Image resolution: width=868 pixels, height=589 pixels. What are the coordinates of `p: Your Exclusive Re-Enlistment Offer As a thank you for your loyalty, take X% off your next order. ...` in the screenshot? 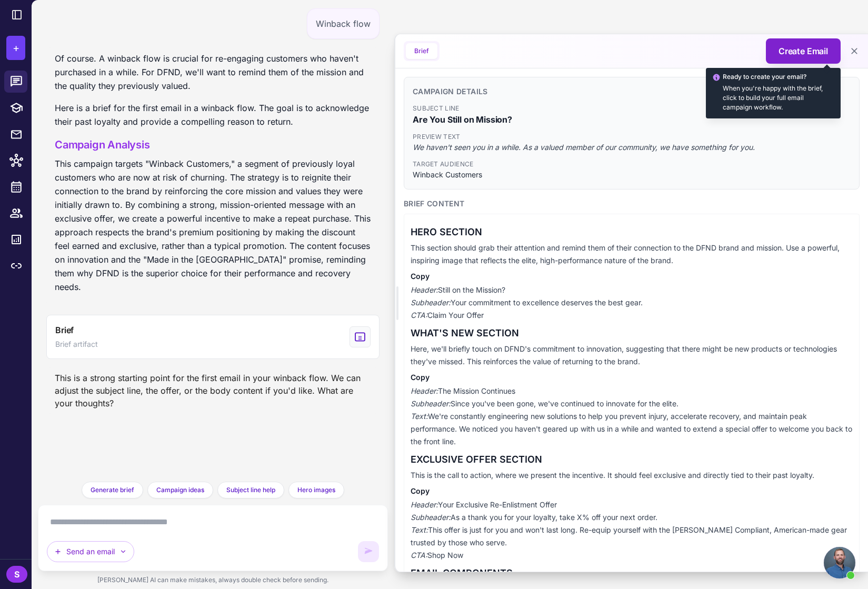 It's located at (632, 530).